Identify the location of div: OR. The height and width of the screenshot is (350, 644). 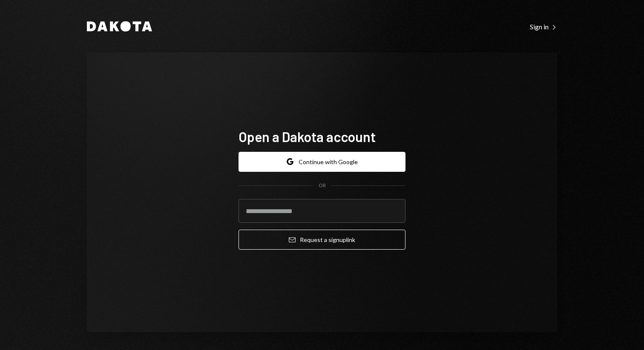
(322, 186).